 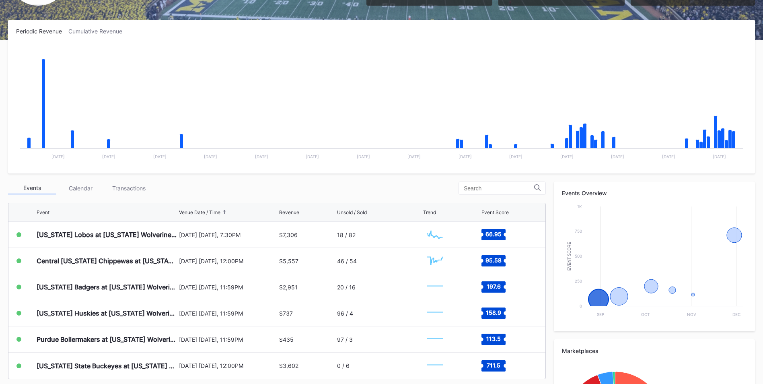 What do you see at coordinates (578, 256) in the screenshot?
I see `text: 500` at bounding box center [578, 256].